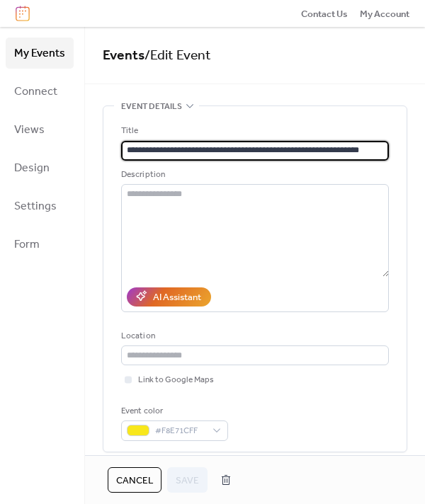  What do you see at coordinates (324, 15) in the screenshot?
I see `span: Contact Us` at bounding box center [324, 15].